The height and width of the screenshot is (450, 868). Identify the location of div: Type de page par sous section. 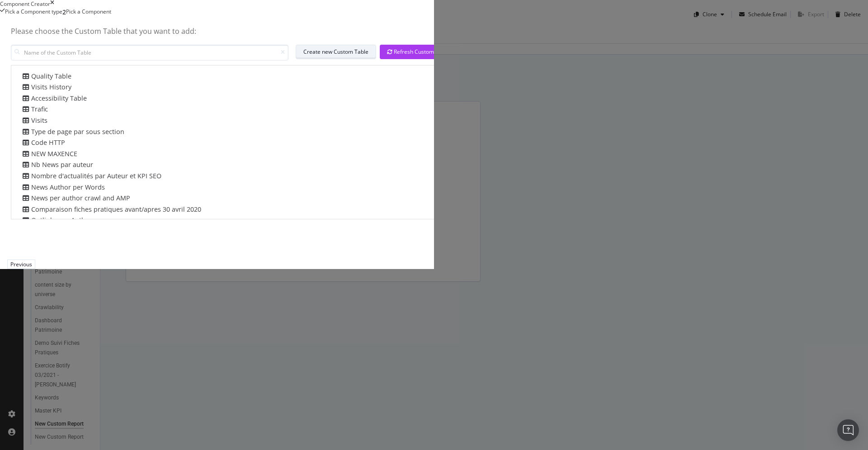
(73, 132).